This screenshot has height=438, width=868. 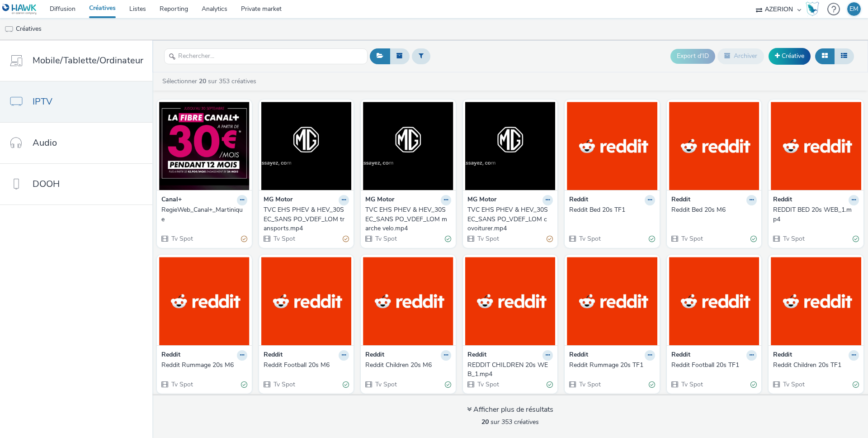 I want to click on div: Reddit Children 20s TF1, so click(x=814, y=365).